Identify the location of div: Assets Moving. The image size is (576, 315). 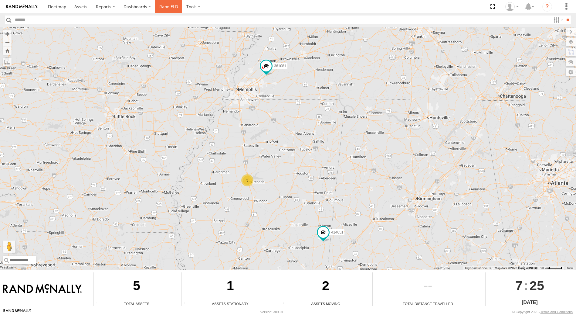
(326, 303).